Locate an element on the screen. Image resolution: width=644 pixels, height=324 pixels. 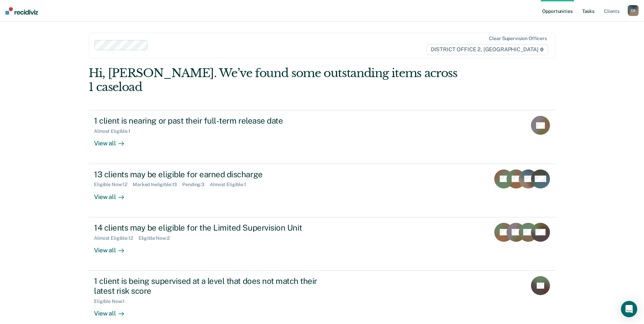
div: Clear supervision officers is located at coordinates (518, 38).